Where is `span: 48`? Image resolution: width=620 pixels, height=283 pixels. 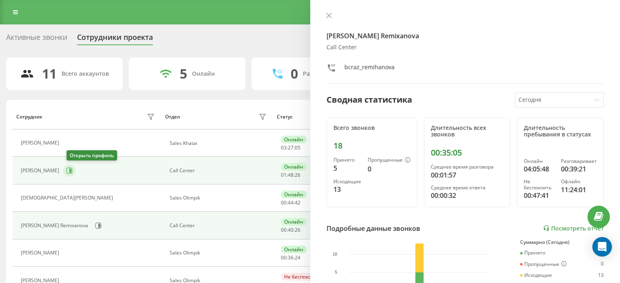 span: 48 is located at coordinates (291, 175).